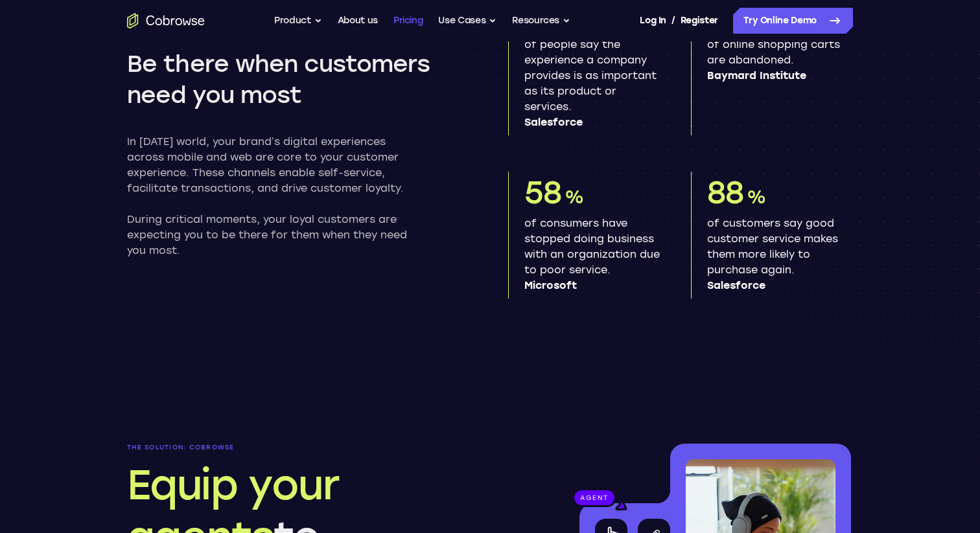 This screenshot has width=980, height=533. I want to click on h2: Be there when customers need you most, so click(297, 80).